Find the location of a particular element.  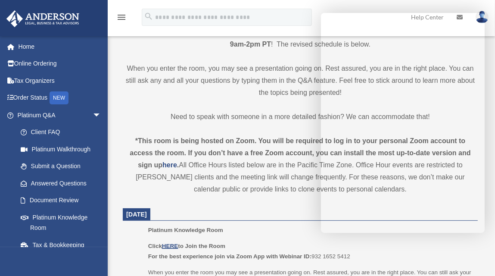

a: Answered Questions is located at coordinates (63, 183).